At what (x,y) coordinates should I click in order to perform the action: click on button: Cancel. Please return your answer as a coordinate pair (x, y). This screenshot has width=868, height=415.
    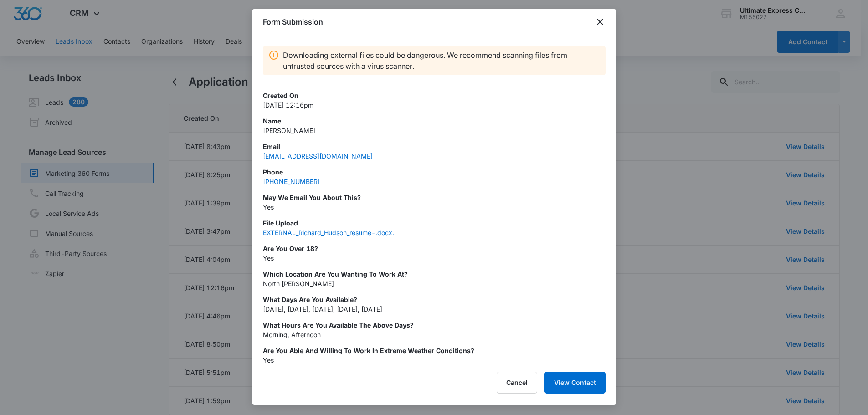
    Looking at the image, I should click on (516, 383).